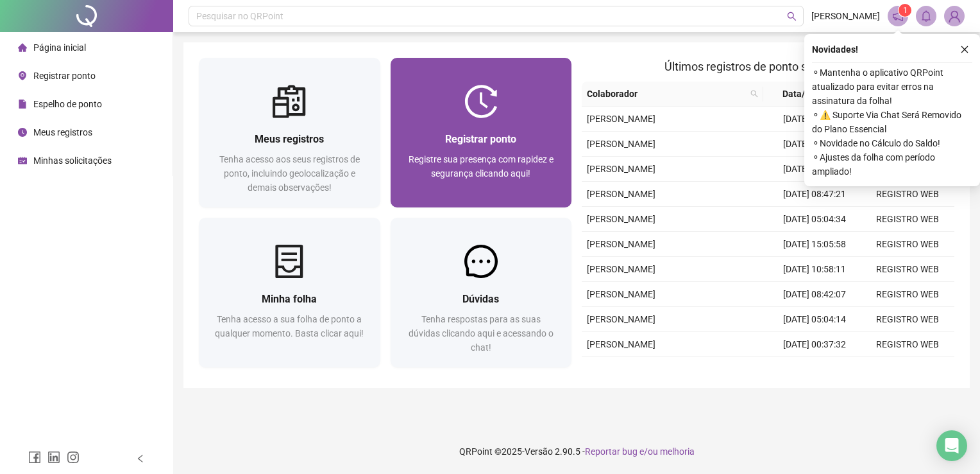 This screenshot has height=474, width=980. Describe the element at coordinates (73, 457) in the screenshot. I see `span: instagram` at that location.